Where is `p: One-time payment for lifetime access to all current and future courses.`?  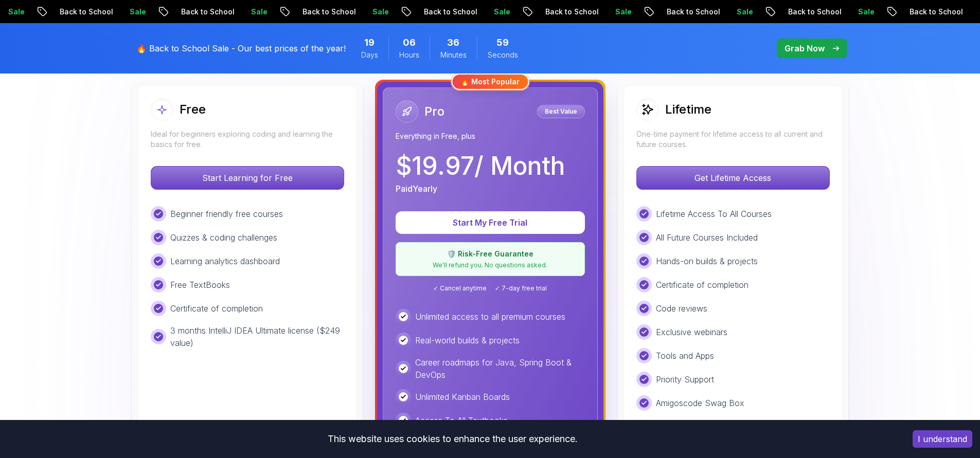 p: One-time payment for lifetime access to all current and future courses. is located at coordinates (733, 139).